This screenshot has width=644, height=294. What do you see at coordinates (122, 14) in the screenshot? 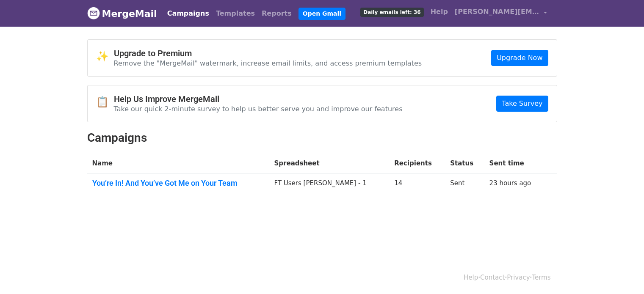
I see `a: MergeMail` at bounding box center [122, 14].